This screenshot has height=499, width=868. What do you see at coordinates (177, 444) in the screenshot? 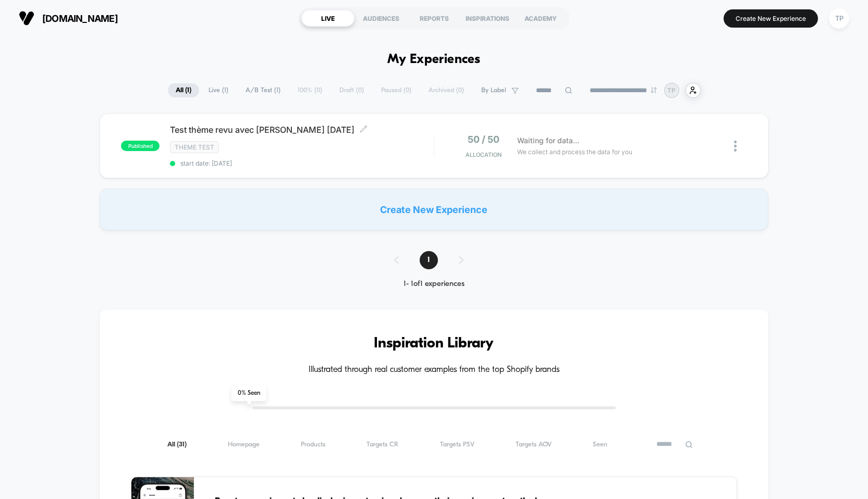
I see `span: All` at bounding box center [177, 444].